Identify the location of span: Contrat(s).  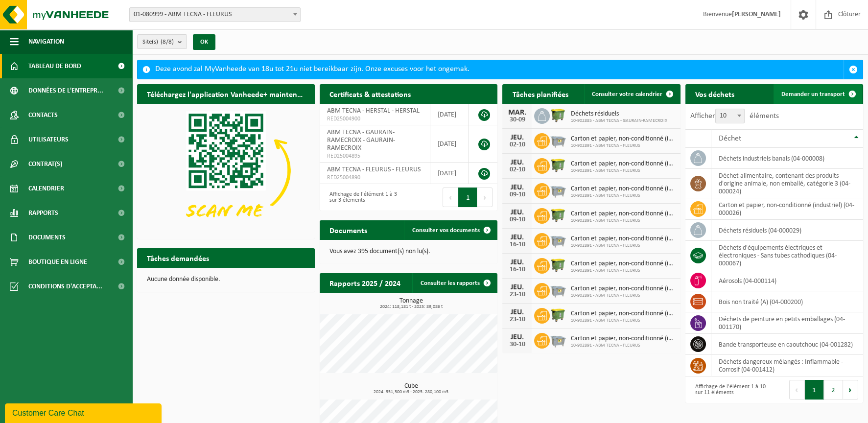
(45, 164).